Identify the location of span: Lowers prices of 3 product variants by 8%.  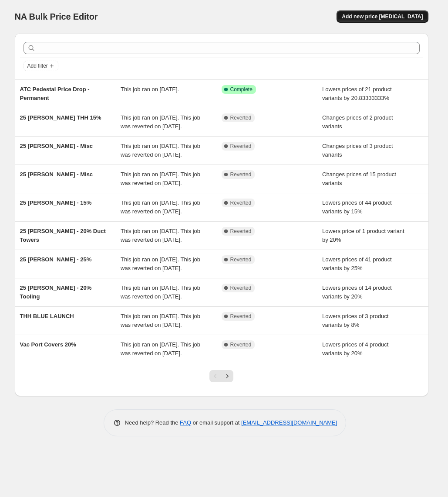
(356, 320).